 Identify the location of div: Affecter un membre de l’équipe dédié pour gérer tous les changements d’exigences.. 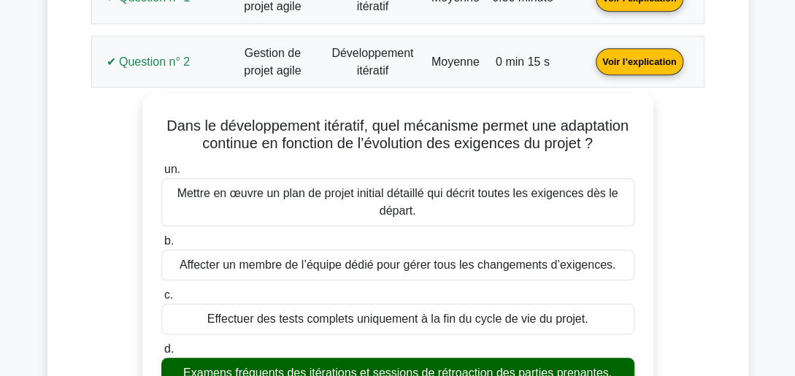
(398, 265).